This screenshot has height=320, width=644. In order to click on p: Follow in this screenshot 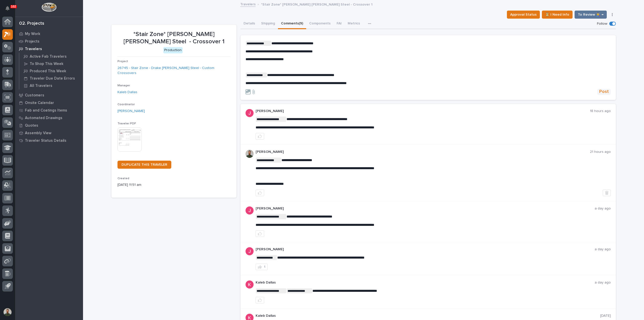, I will do `click(602, 24)`.